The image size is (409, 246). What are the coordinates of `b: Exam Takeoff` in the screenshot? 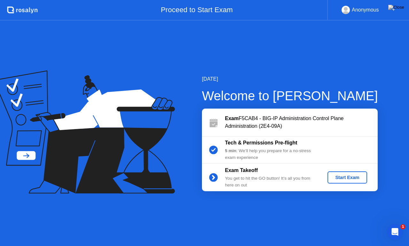 It's located at (241, 170).